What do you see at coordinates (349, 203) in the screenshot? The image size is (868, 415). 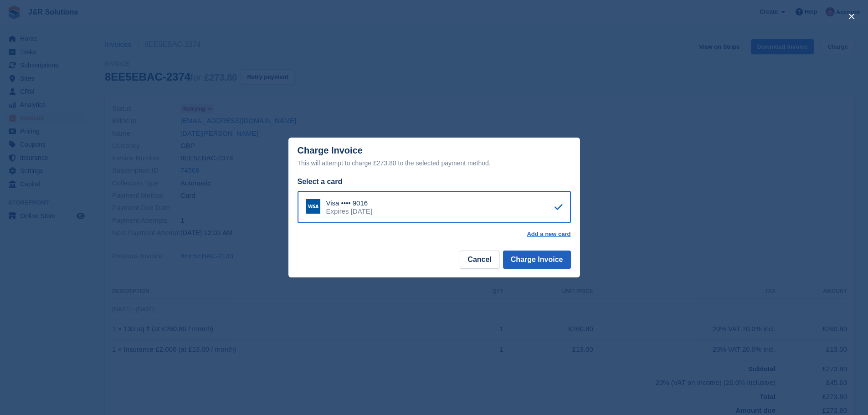 I see `div: Visa •••• 9016` at bounding box center [349, 203].